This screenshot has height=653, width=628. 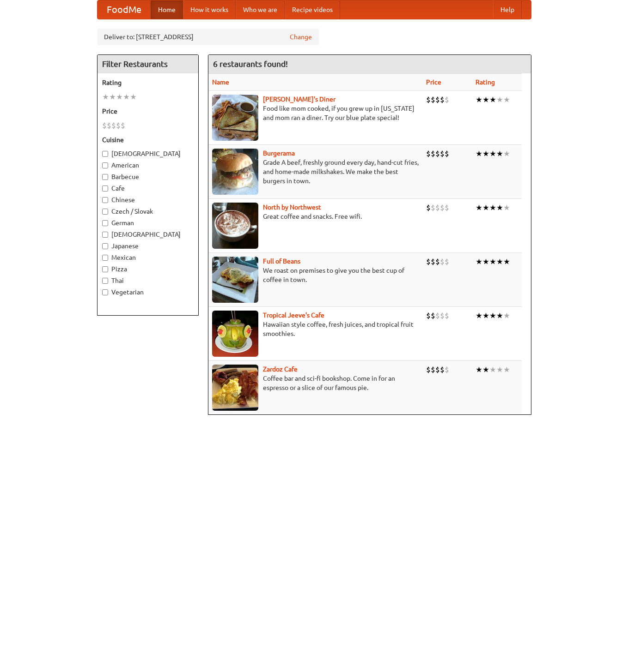 What do you see at coordinates (235, 226) in the screenshot?
I see `img: north.jpg` at bounding box center [235, 226].